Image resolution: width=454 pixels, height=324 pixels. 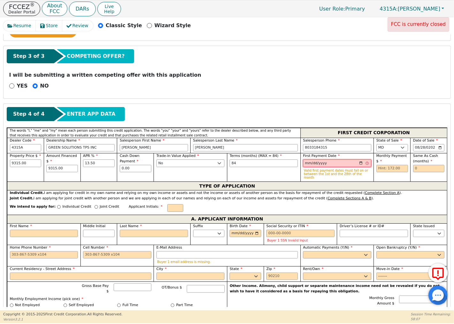 I want to click on p: Individual Credit, so click(x=77, y=206).